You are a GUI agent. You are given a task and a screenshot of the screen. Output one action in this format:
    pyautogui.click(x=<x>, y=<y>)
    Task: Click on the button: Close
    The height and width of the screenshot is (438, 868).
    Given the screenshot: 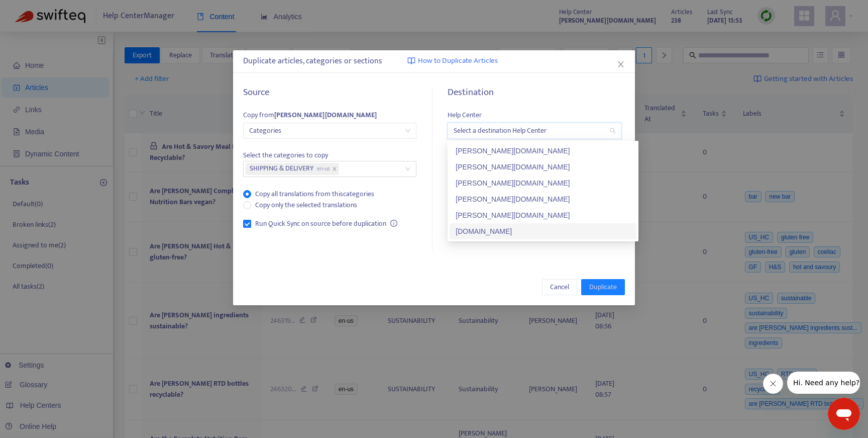 What is the action you would take?
    pyautogui.click(x=621, y=64)
    